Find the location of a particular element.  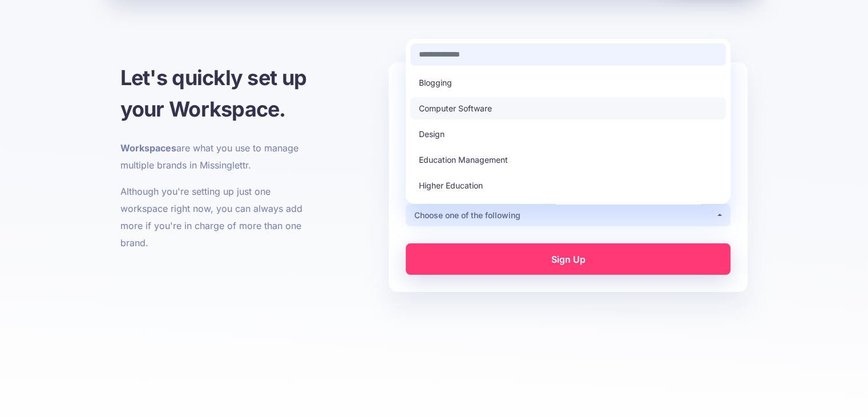

span: Blogging is located at coordinates (436, 83).